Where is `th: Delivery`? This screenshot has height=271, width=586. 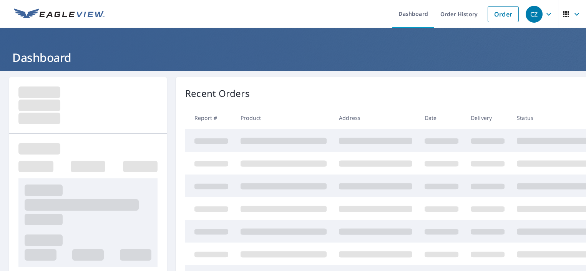
th: Delivery is located at coordinates (488, 118).